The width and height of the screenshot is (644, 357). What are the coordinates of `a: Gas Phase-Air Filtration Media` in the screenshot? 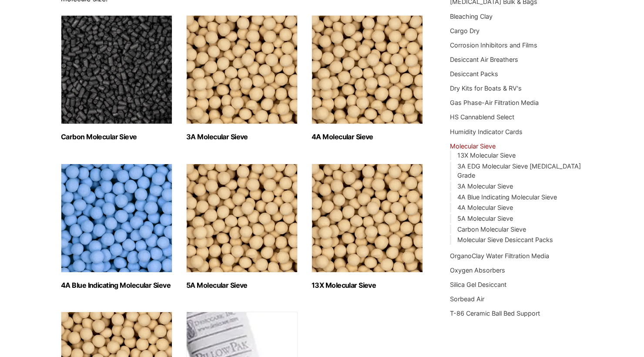 It's located at (495, 102).